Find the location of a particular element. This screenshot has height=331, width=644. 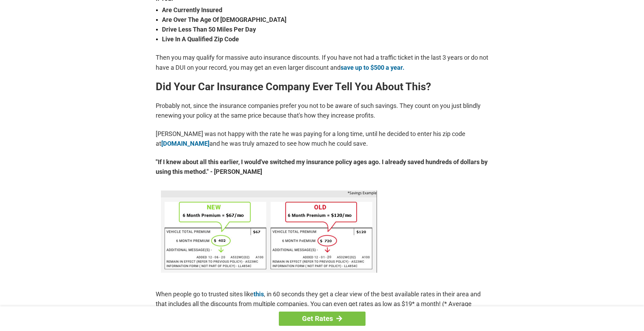

strong: Live In A Qualified Zip Code is located at coordinates (326, 39).